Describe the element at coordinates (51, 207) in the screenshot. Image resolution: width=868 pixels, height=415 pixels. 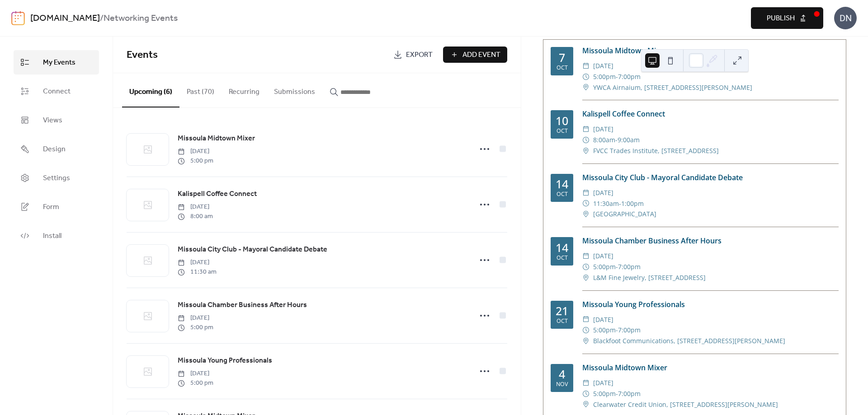
I see `span: Form` at that location.